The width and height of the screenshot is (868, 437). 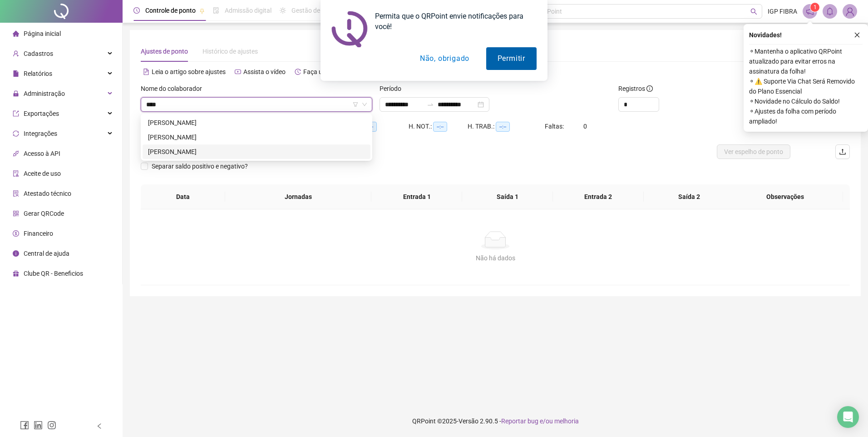 What do you see at coordinates (438, 126) in the screenshot?
I see `div: H. NOT.:` at bounding box center [438, 126].